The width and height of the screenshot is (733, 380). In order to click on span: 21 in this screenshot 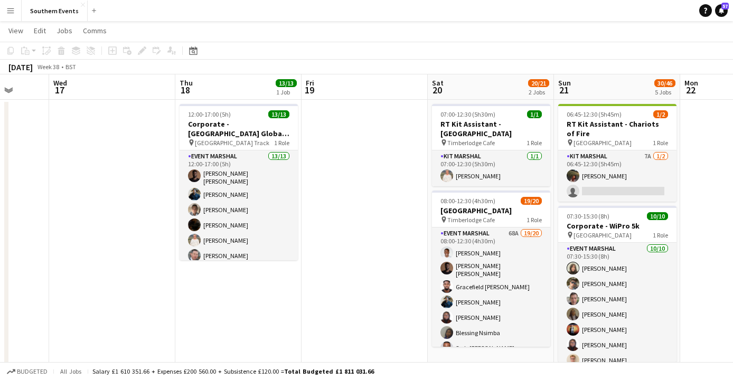, I will do `click(563, 90)`.